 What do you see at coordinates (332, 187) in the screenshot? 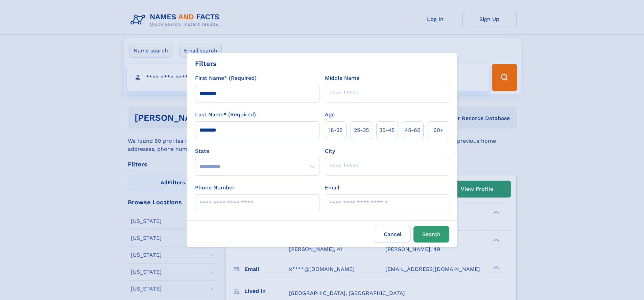
I see `label: Email` at bounding box center [332, 187].